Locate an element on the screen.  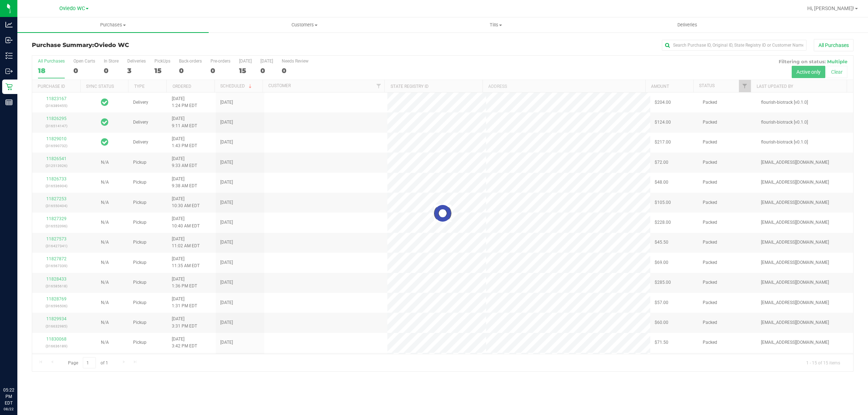
p: 05:22 PM EDT is located at coordinates (8, 397).